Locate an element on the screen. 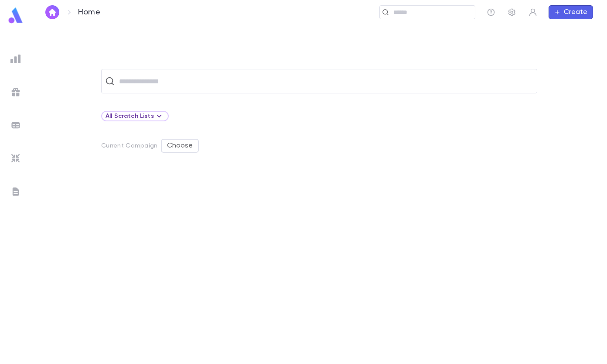  img: campaigns_grey.99e729a5f7ee94e3726e6486bddda8f1.svg is located at coordinates (16, 92).